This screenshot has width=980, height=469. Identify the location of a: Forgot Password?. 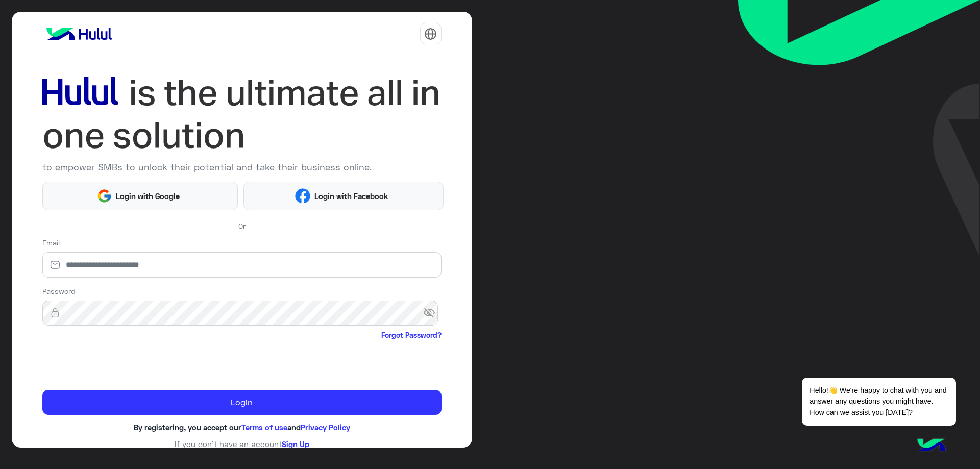
(411, 335).